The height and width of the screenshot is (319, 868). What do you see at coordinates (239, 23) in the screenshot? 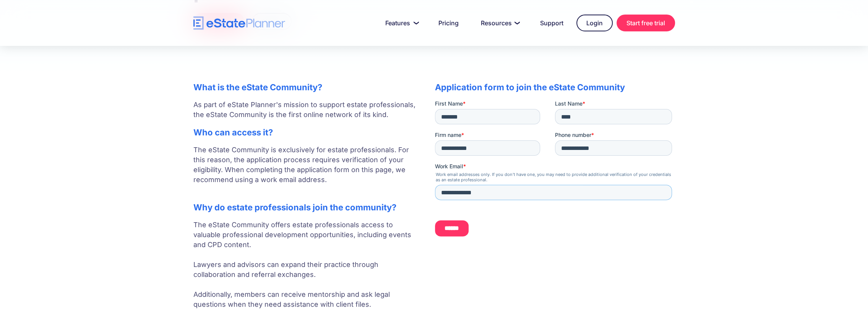
I see `a: home` at bounding box center [239, 23].